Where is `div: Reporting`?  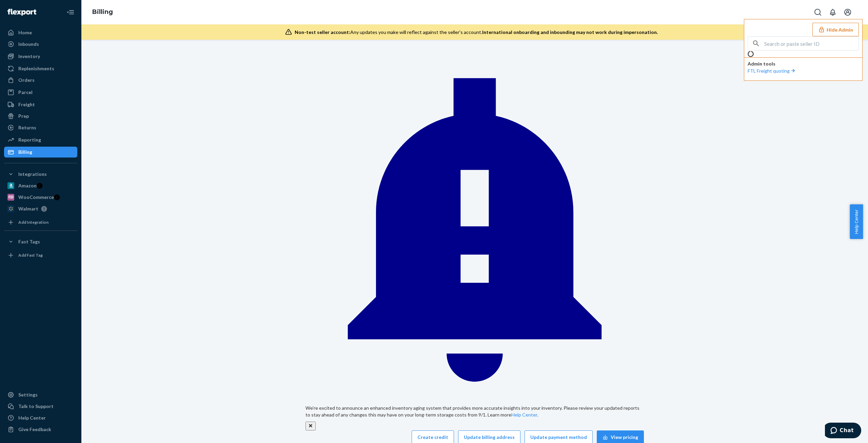 div: Reporting is located at coordinates (29, 140).